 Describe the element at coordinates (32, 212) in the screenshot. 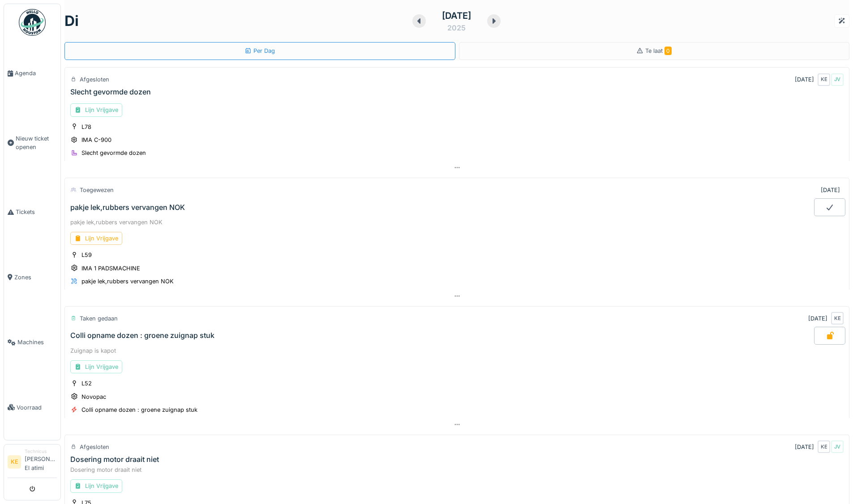

I see `a: Tickets` at that location.